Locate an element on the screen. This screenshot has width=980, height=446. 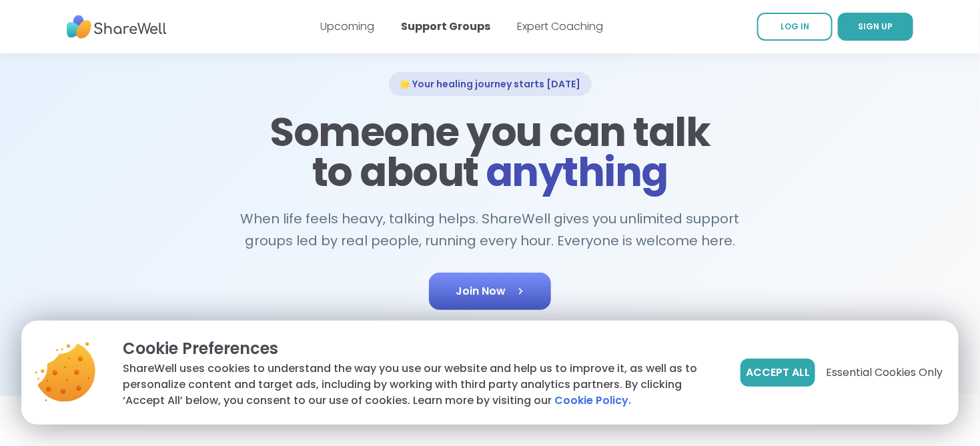
span: SIGN UP is located at coordinates (876, 26).